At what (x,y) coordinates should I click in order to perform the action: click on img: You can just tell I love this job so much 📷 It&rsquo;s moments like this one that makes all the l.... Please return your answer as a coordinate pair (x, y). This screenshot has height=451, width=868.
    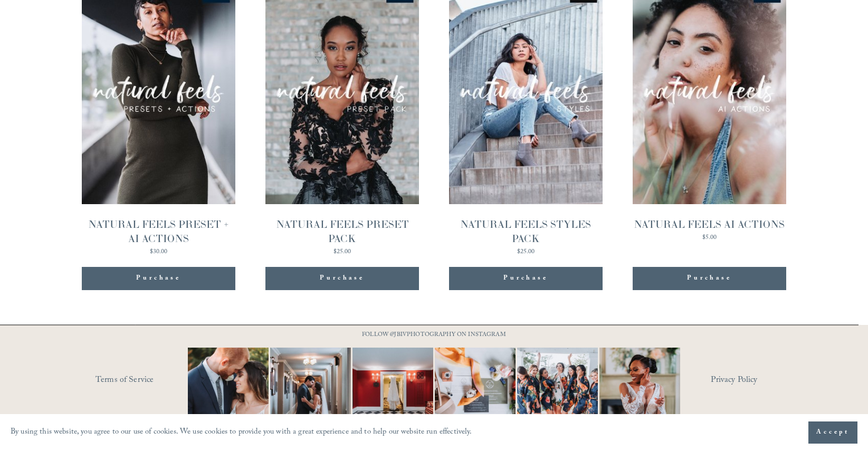
    Looking at the image, I should click on (639, 388).